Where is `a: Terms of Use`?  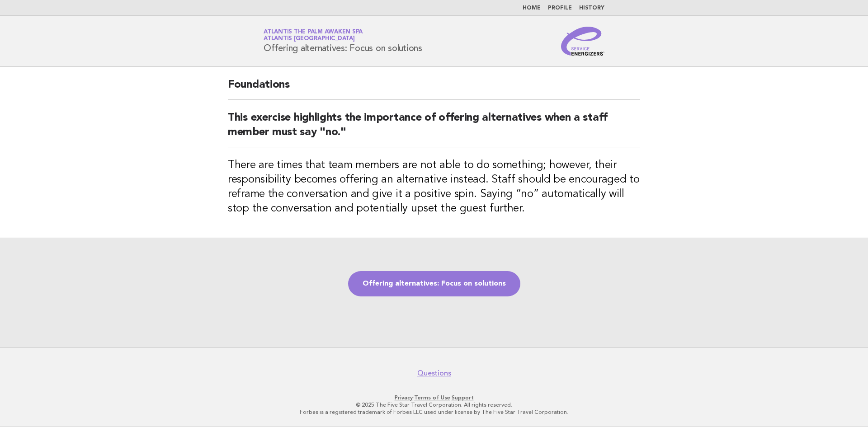 a: Terms of Use is located at coordinates (432, 397).